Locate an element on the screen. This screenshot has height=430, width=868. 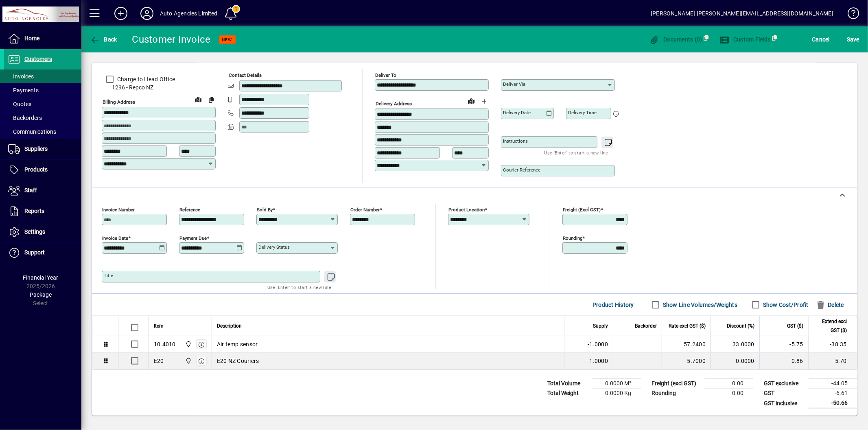
mat-label: Deliver To is located at coordinates (385, 75).